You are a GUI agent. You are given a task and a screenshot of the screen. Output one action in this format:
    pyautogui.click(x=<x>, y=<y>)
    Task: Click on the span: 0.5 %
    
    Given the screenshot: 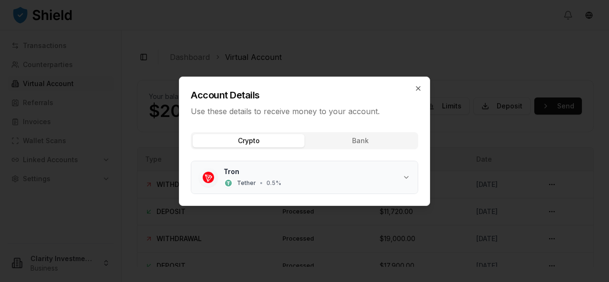 What is the action you would take?
    pyautogui.click(x=274, y=183)
    